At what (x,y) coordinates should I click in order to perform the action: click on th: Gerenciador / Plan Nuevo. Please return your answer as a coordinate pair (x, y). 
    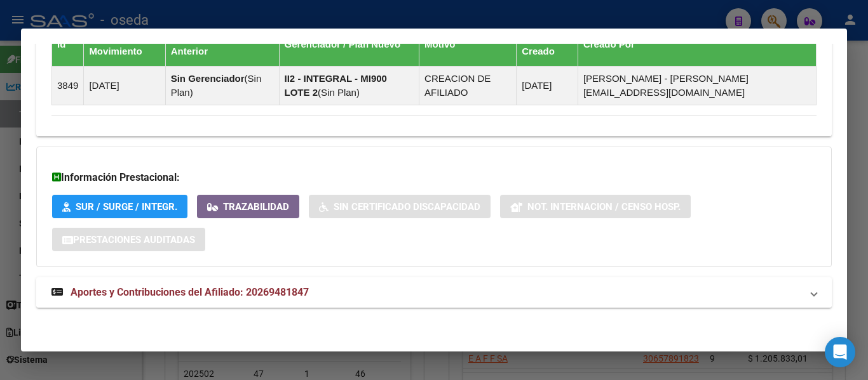
    Looking at the image, I should click on (349, 44).